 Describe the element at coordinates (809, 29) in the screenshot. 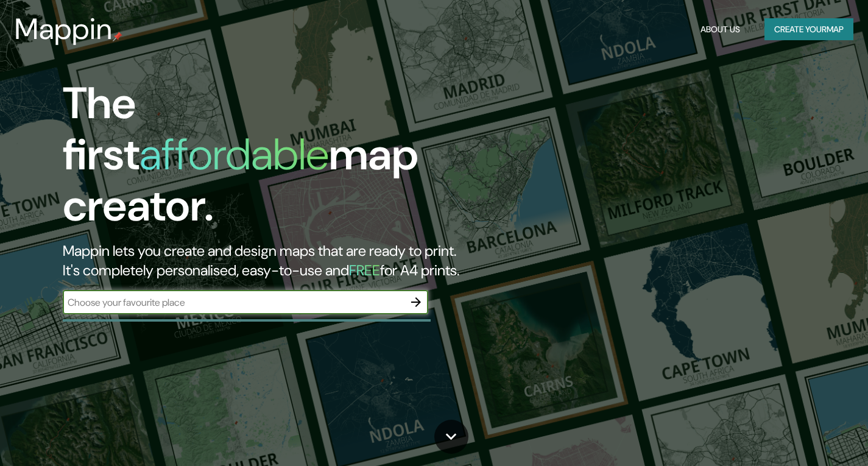

I see `button: Create yourmap` at that location.